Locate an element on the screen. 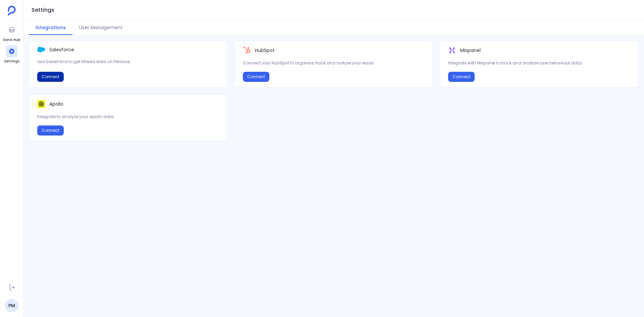 The image size is (644, 317). button: User Management is located at coordinates (101, 27).